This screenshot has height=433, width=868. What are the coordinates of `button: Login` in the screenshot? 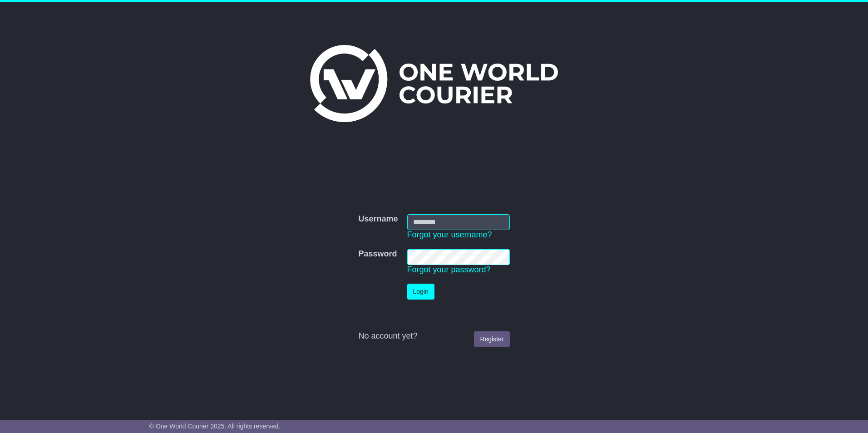 It's located at (421, 291).